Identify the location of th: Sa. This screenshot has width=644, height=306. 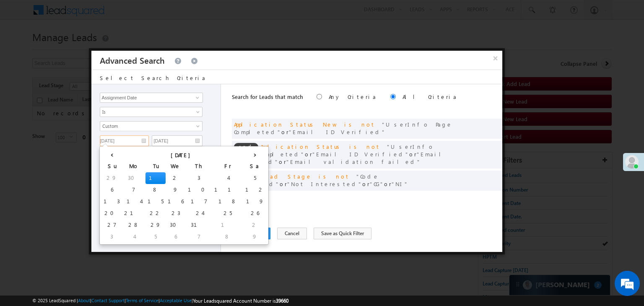
(255, 167).